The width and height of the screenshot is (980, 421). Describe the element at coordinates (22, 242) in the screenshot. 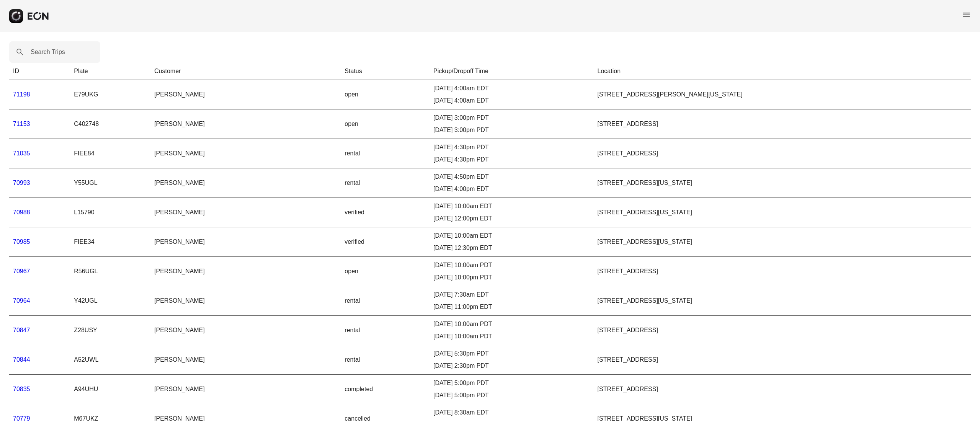

I see `a: 70985` at that location.